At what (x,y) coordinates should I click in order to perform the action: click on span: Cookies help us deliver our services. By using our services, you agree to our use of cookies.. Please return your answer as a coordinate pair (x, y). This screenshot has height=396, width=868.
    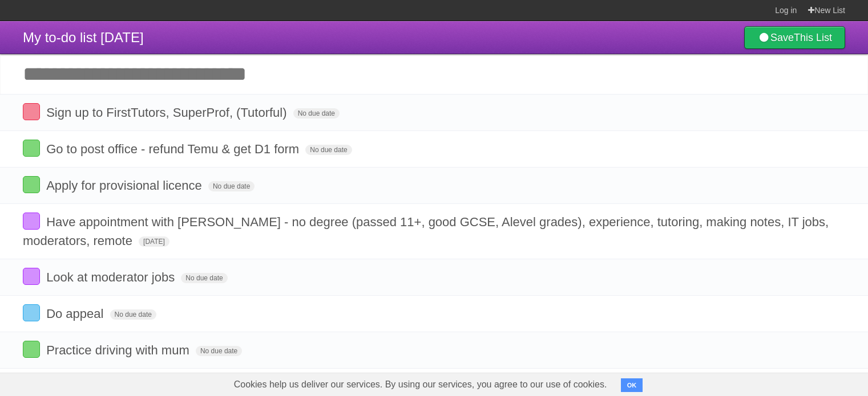
    Looking at the image, I should click on (420, 385).